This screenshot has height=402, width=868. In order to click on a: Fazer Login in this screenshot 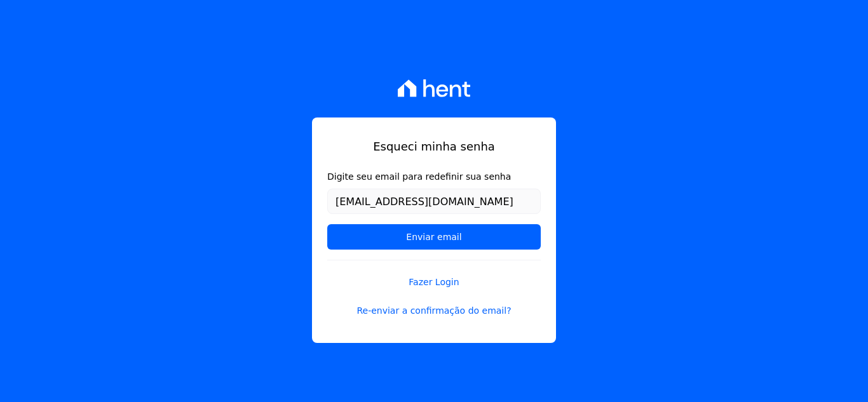, I will do `click(434, 275)`.